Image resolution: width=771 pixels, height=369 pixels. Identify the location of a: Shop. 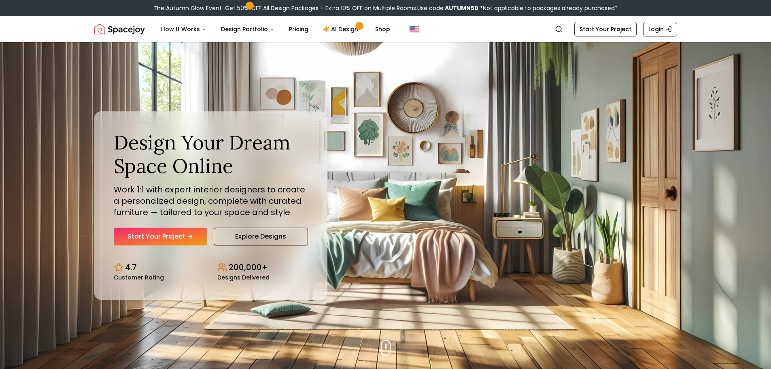
(383, 29).